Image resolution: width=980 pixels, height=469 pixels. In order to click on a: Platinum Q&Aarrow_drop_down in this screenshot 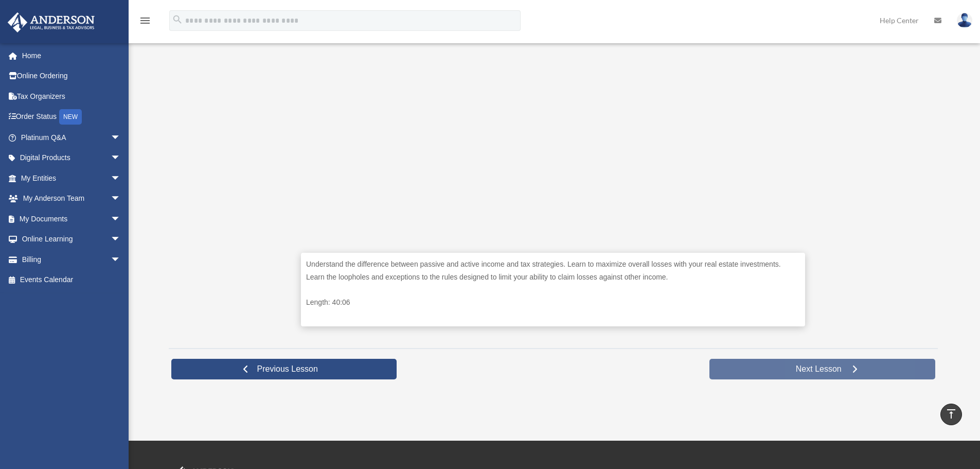, I will do `click(71, 138)`.